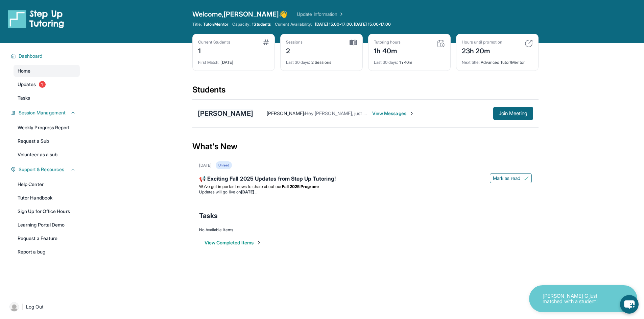 This screenshot has width=644, height=319. Describe the element at coordinates (365, 147) in the screenshot. I see `div: What's New` at that location.